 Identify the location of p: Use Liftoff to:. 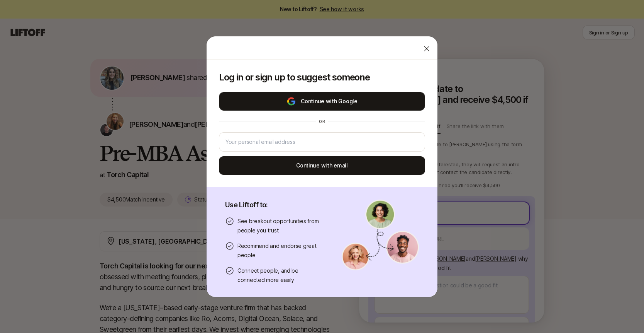
(274, 205).